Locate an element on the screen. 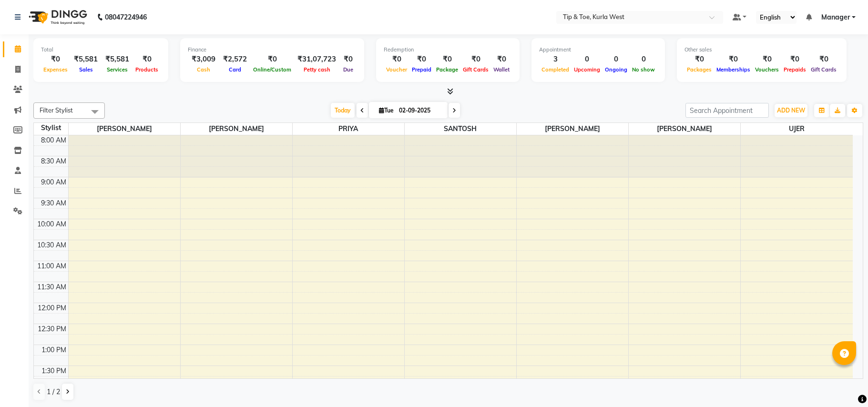 The height and width of the screenshot is (407, 868). div: Redemption is located at coordinates (447, 49).